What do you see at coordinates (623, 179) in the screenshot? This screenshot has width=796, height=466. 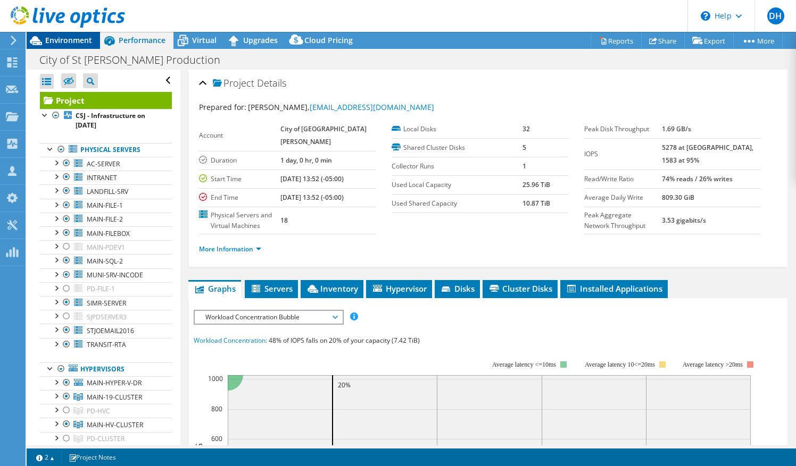 I see `label: Read/Write Ratio` at bounding box center [623, 179].